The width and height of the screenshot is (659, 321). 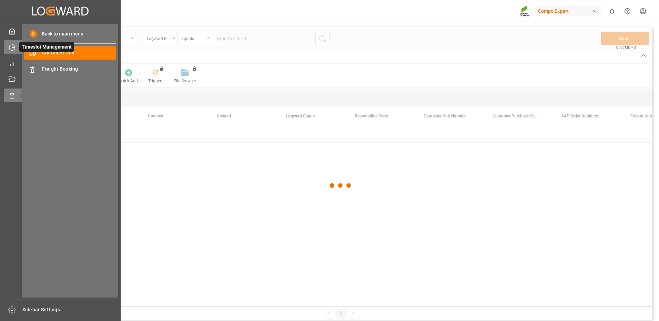 What do you see at coordinates (568, 11) in the screenshot?
I see `div: Compo Expert` at bounding box center [568, 11].